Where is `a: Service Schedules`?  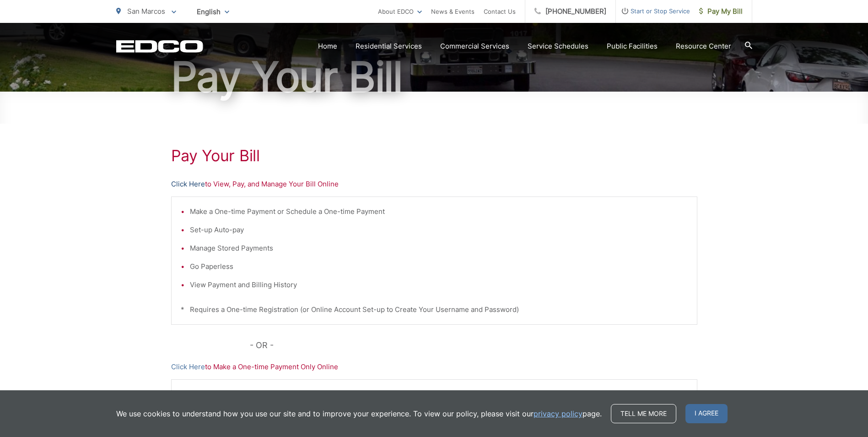 a: Service Schedules is located at coordinates (558, 46).